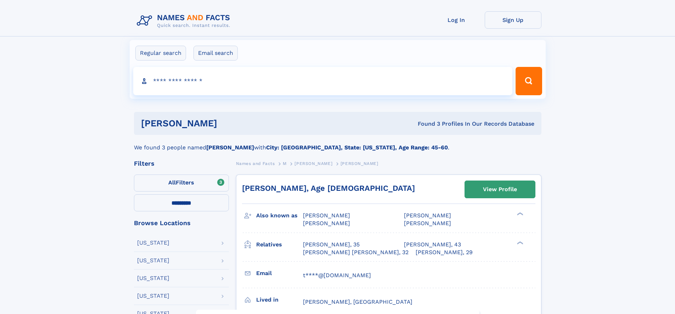 This screenshot has height=314, width=675. I want to click on img: Logo Names and Facts, so click(185, 21).